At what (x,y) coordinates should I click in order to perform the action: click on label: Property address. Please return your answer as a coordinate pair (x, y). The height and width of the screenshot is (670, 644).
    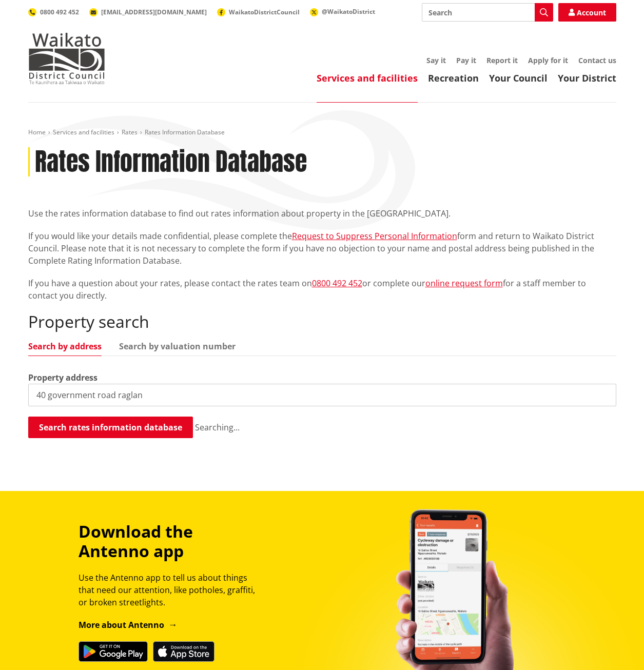
    Looking at the image, I should click on (62, 378).